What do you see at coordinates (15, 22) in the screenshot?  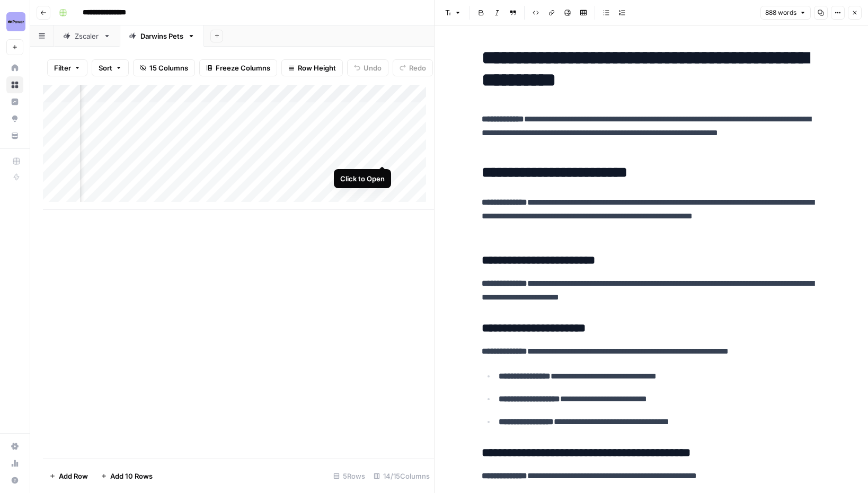 I see `button: Workspace: Power Digital` at bounding box center [15, 22].